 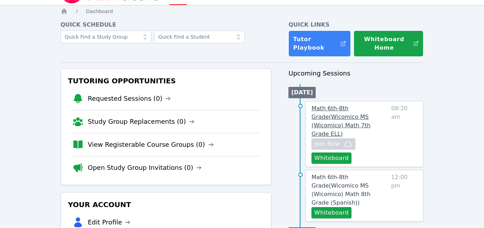 I want to click on a: Math 6th-8th Grade(Wicomico MS (Wicomico) Math 7th Grade ELL), so click(x=349, y=121).